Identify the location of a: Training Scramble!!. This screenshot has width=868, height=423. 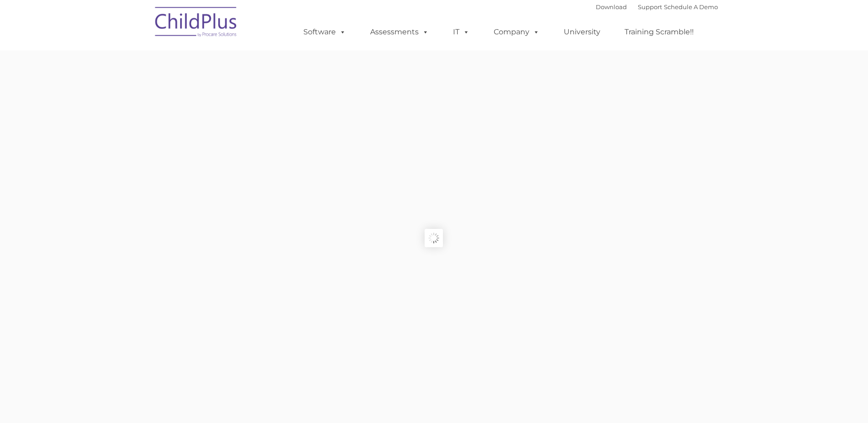
(659, 32).